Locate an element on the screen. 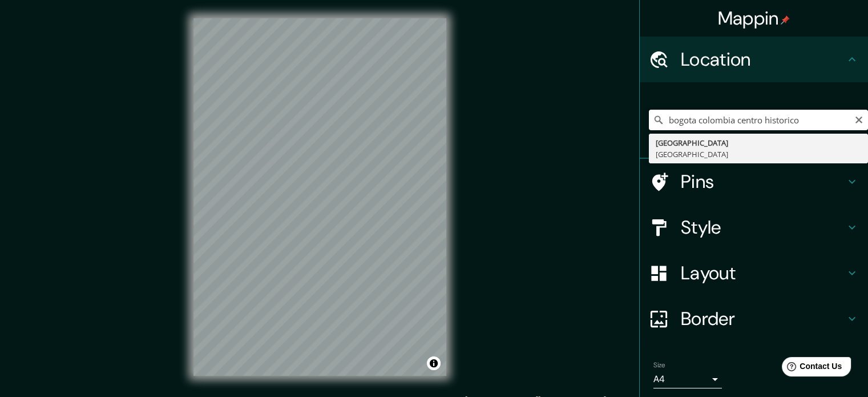 The height and width of the screenshot is (397, 868). div: Location is located at coordinates (753, 59).